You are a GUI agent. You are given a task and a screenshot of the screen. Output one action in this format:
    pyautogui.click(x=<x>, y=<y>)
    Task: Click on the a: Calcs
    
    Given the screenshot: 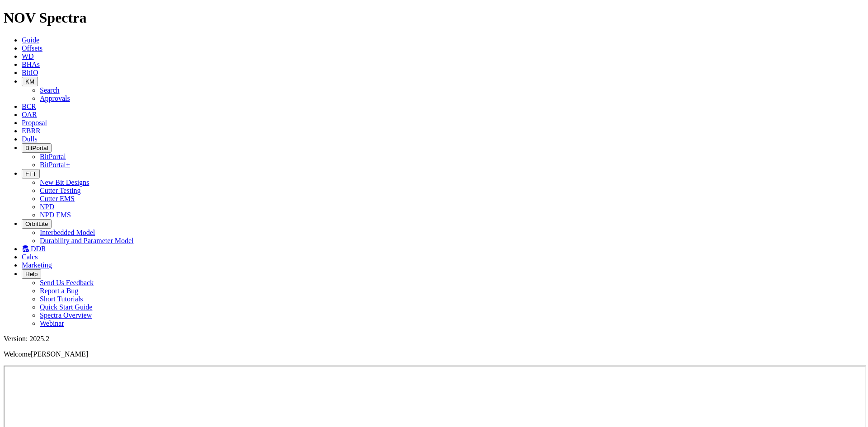 What is the action you would take?
    pyautogui.click(x=30, y=257)
    